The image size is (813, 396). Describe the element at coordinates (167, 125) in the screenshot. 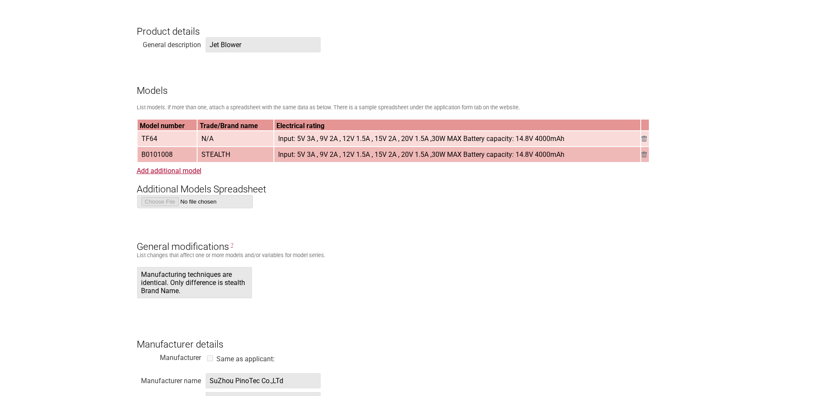

I see `th: Model number` at that location.